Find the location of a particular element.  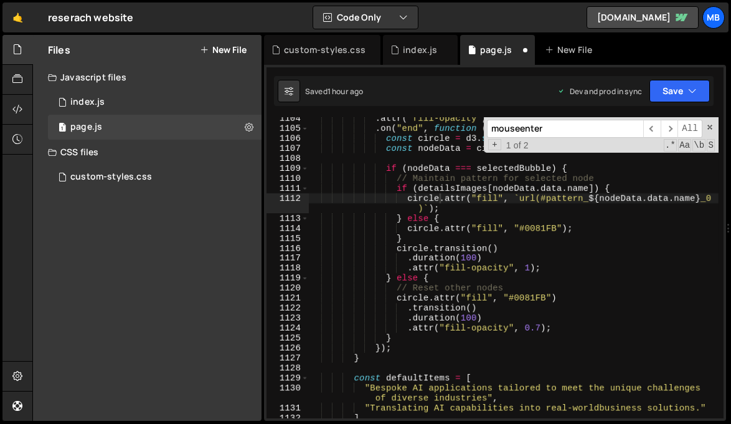

h2: Files is located at coordinates (59, 50).